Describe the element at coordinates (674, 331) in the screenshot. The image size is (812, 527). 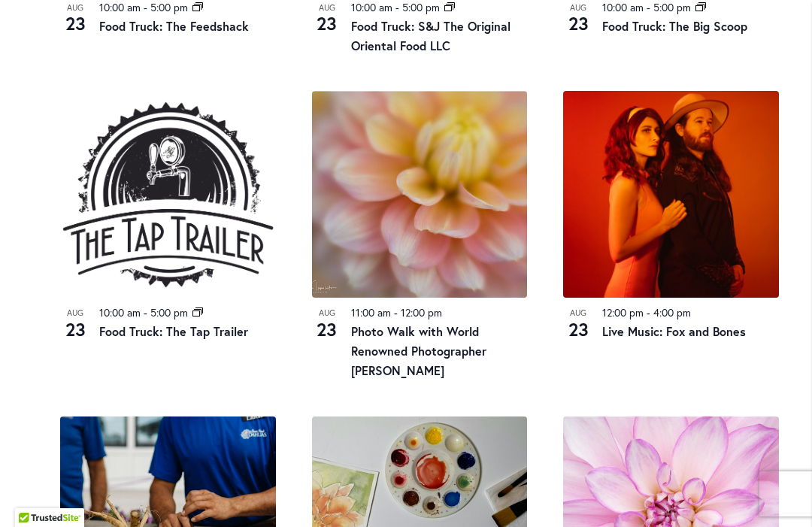
I see `a: Live Music: Fox and Bones` at that location.